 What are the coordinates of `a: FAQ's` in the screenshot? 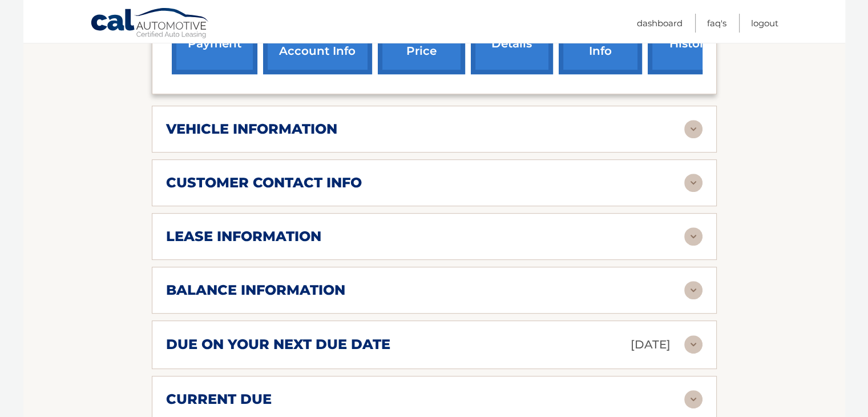 It's located at (717, 22).